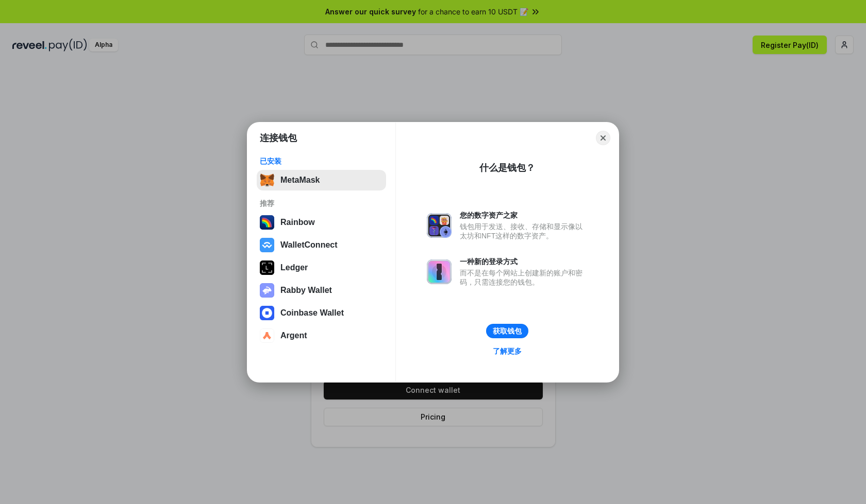 This screenshot has width=866, height=504. What do you see at coordinates (312, 313) in the screenshot?
I see `div: Coinbase Wallet` at bounding box center [312, 313].